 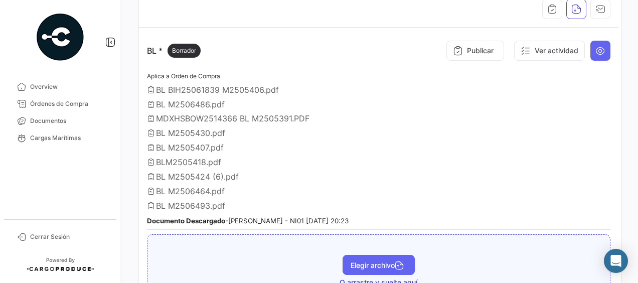 I want to click on a: Cargas Marítimas, so click(x=60, y=138).